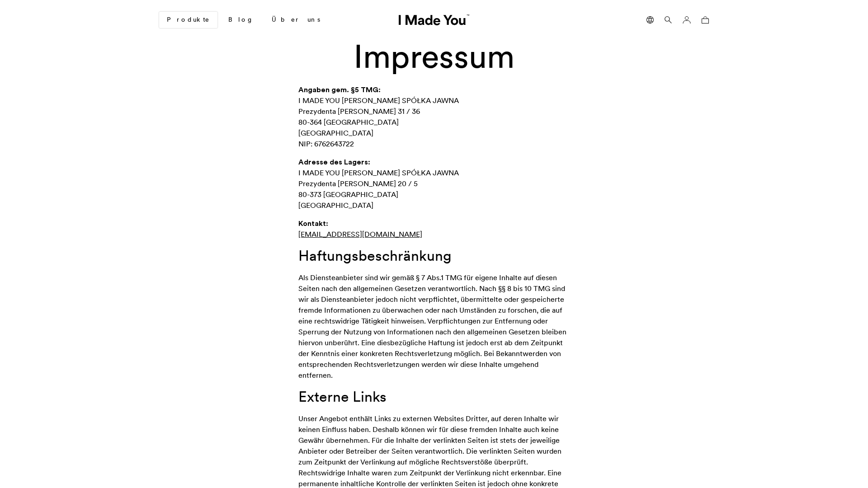 This screenshot has width=868, height=488. I want to click on h3: Haftungsbeschränkung, so click(434, 256).